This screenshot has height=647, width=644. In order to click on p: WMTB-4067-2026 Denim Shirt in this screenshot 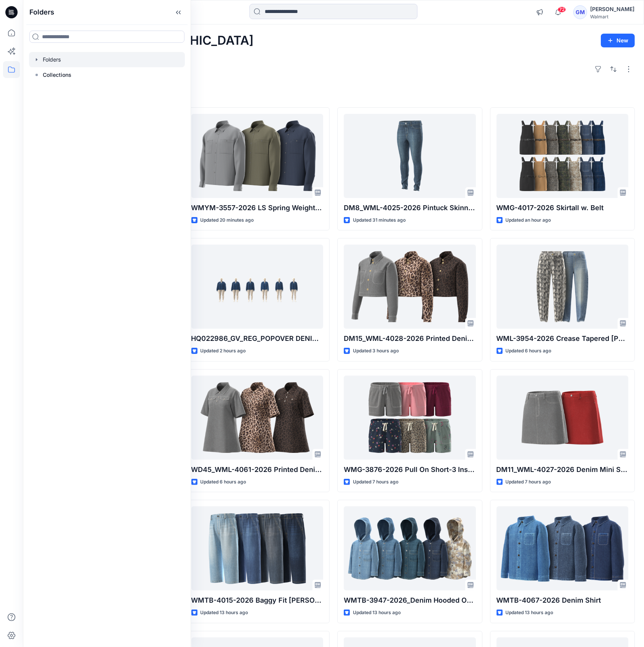, I will do `click(563, 600)`.